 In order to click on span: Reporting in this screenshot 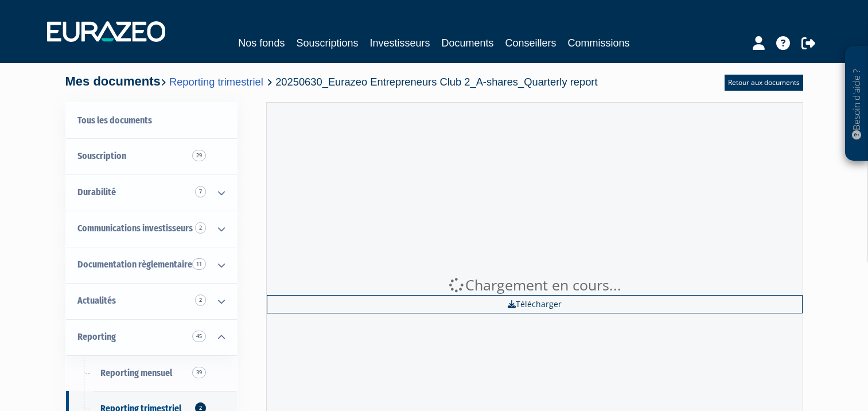, I will do `click(96, 336)`.